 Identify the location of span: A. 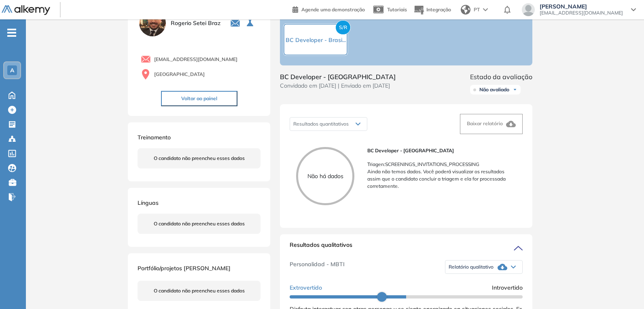
(12, 70).